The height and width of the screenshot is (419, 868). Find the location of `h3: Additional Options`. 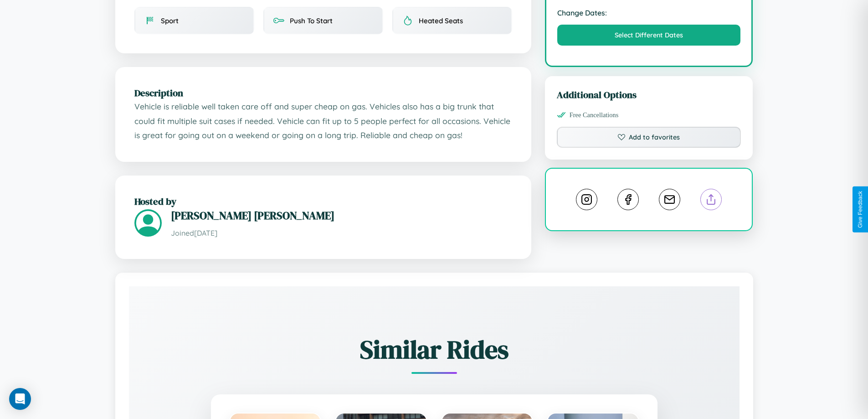

h3: Additional Options is located at coordinates (649, 95).